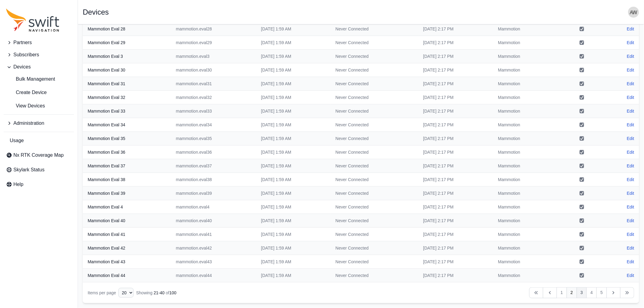 The image size is (644, 308). What do you see at coordinates (214, 180) in the screenshot?
I see `td: mammotion.eval38` at bounding box center [214, 180].